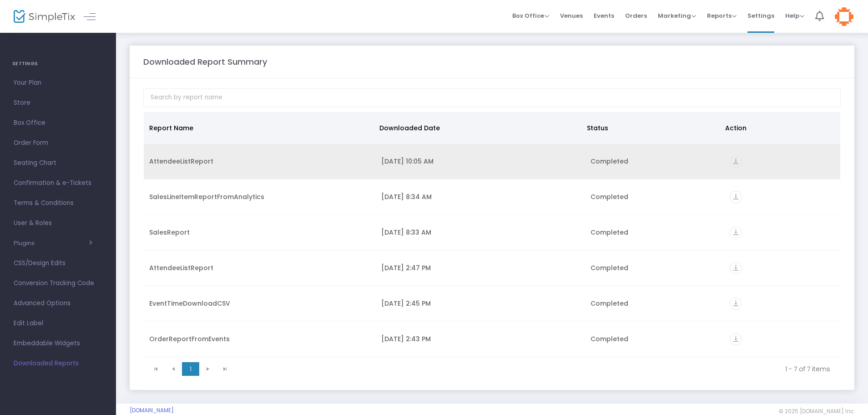  What do you see at coordinates (604, 15) in the screenshot?
I see `span: Events` at bounding box center [604, 15].